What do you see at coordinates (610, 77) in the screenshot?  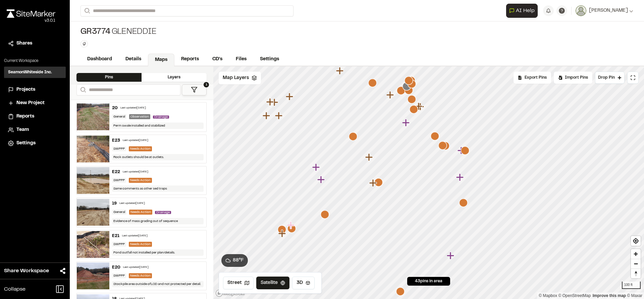 I see `button: Drop Pin` at bounding box center [610, 77].